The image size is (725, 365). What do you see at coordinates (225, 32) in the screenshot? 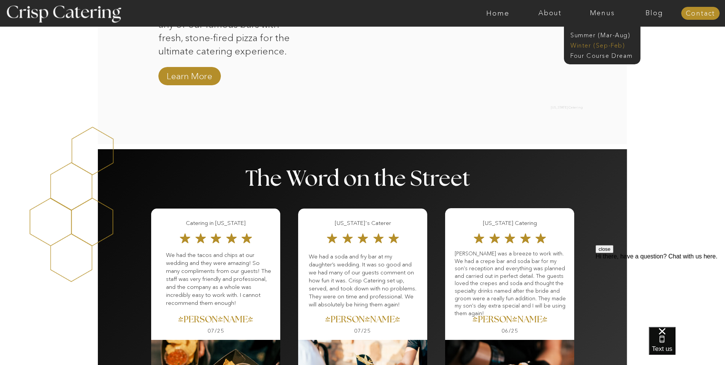
I see `p: You asked, we delivered. Pair any of our famous bars with fresh, stone-fired pizza for the ultima...` at bounding box center [225, 32].